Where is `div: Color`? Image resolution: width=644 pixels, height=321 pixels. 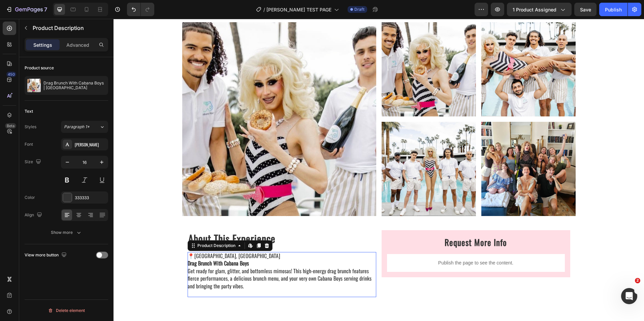 div: Color is located at coordinates (29, 197).